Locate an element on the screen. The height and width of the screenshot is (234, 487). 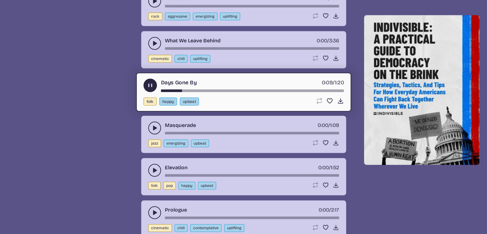
a: What We Leave Behind is located at coordinates (193, 41).